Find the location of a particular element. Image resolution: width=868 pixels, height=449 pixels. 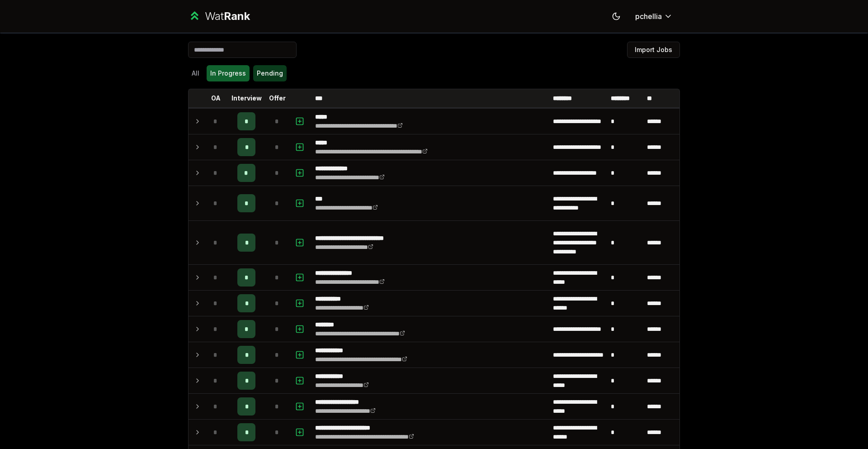

p: Interview is located at coordinates (246, 98).